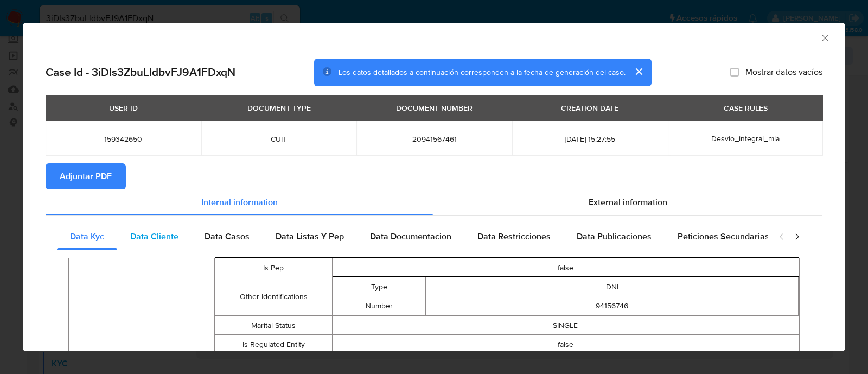  Describe the element at coordinates (745, 139) in the screenshot. I see `span: Desvio_integral_mla` at that location.